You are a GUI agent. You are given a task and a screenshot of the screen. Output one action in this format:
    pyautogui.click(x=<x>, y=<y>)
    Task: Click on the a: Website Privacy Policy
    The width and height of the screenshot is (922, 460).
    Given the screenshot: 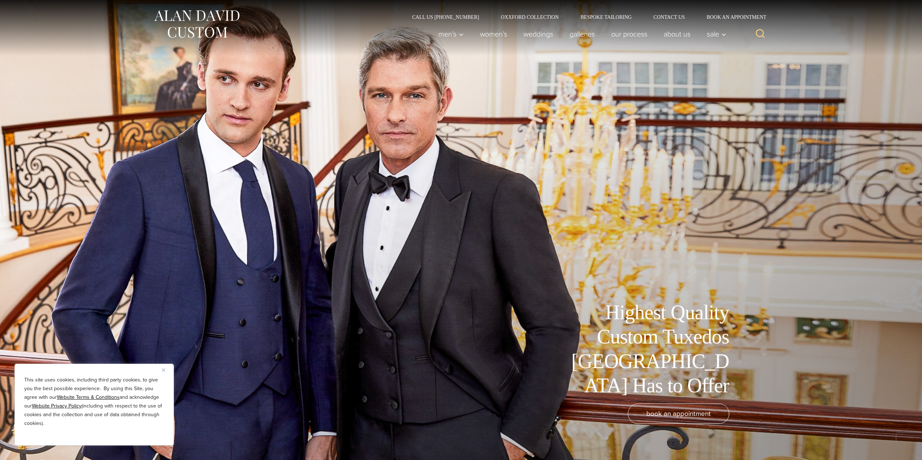 What is the action you would take?
    pyautogui.click(x=57, y=406)
    